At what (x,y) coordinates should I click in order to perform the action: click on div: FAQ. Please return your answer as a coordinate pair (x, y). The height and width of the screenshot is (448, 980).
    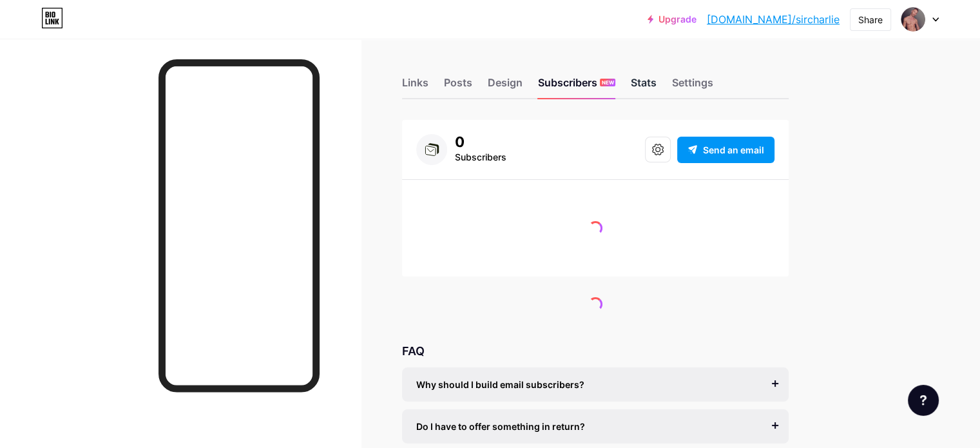
    Looking at the image, I should click on (595, 351).